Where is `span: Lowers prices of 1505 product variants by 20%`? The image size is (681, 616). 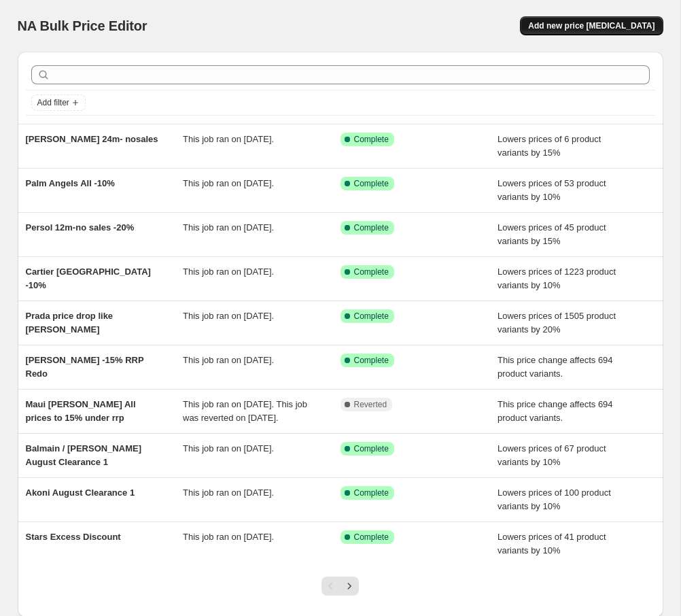 span: Lowers prices of 1505 product variants by 20% is located at coordinates (557, 323).